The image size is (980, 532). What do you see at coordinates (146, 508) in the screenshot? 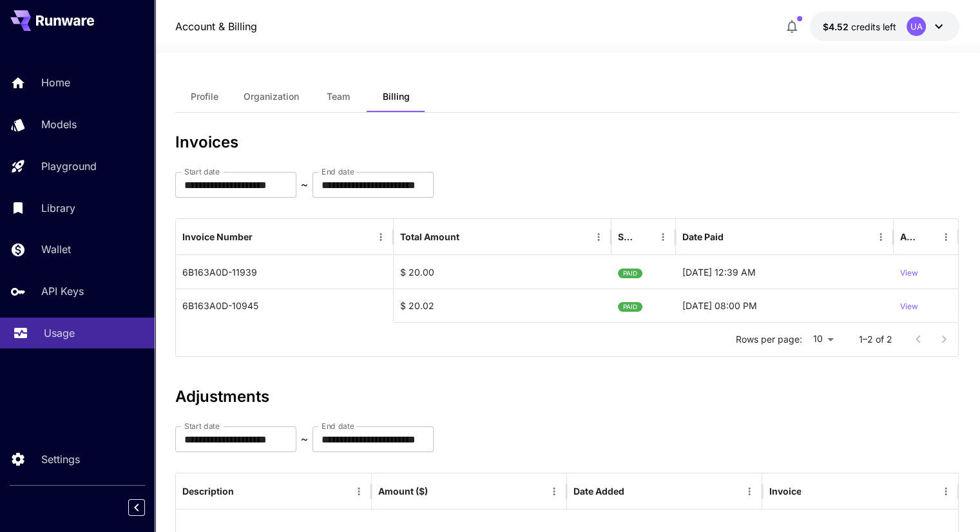
I see `div: Collapse sidebar` at bounding box center [146, 508].